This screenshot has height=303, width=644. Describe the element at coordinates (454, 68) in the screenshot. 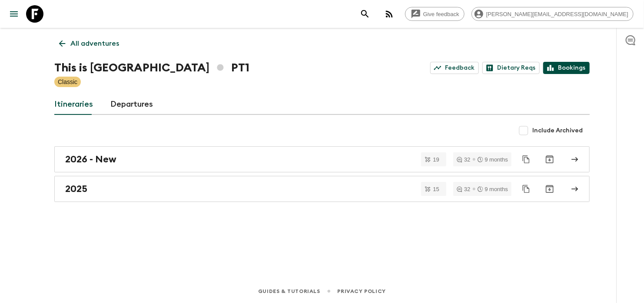

I see `a: Feedback` at that location.